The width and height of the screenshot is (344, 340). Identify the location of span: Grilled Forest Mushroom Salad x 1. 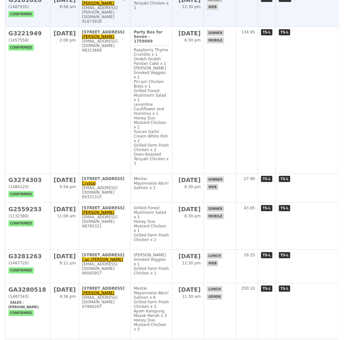
(150, 95).